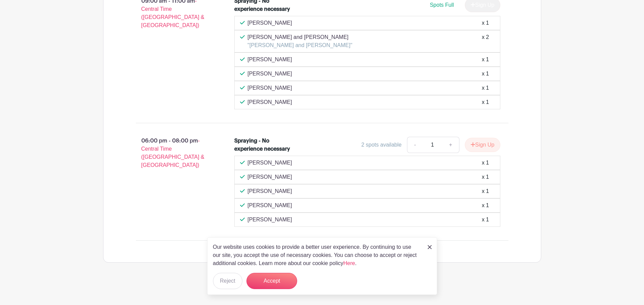 The height and width of the screenshot is (305, 644). I want to click on div: x 2, so click(485, 41).